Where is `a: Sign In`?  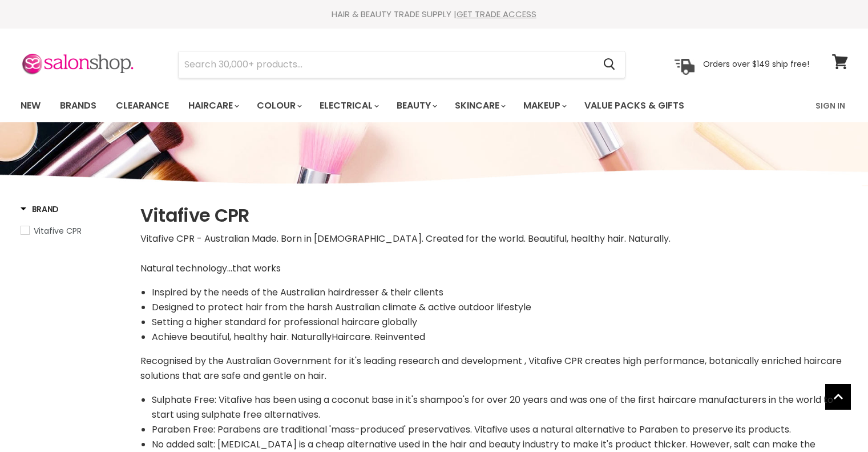
a: Sign In is located at coordinates (830, 106).